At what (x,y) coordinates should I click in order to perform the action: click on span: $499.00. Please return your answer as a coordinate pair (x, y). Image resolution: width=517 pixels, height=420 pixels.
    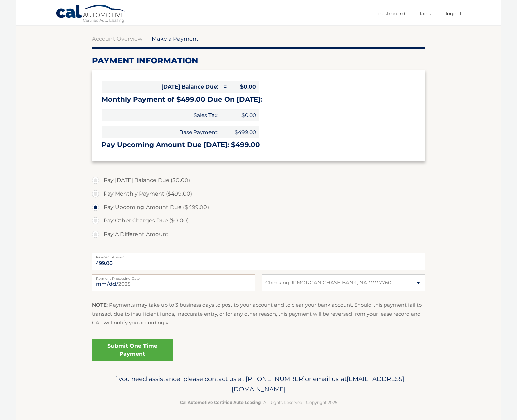
    Looking at the image, I should click on (243, 132).